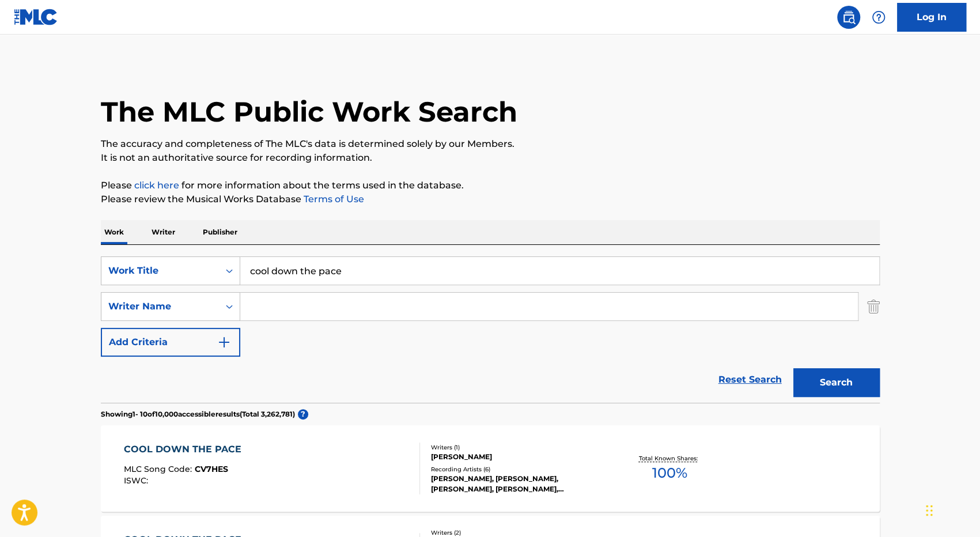 This screenshot has width=980, height=537. Describe the element at coordinates (951, 509) in the screenshot. I see `div: Chat Widget` at that location.